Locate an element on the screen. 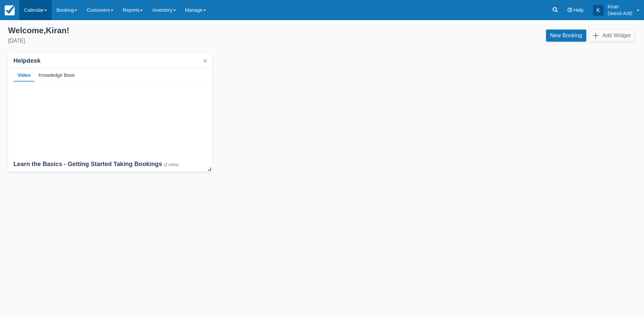 The width and height of the screenshot is (644, 317). span: Help is located at coordinates (579, 10).